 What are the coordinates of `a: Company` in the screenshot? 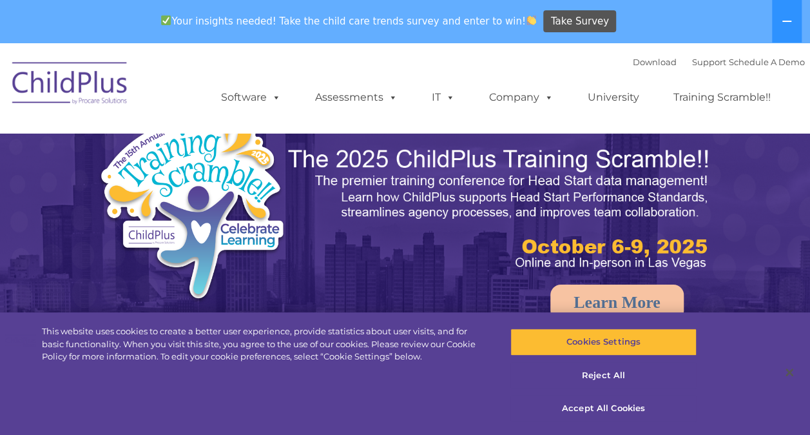 It's located at (522, 97).